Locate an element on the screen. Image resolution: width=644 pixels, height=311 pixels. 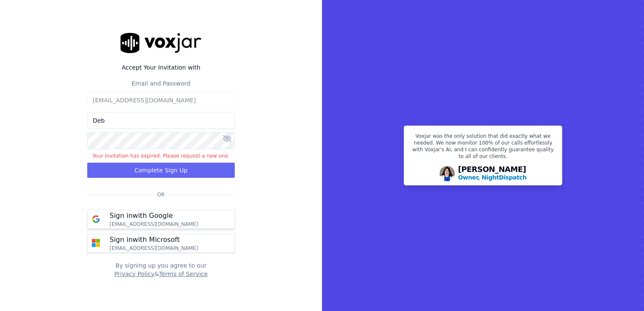
img: logo is located at coordinates (161, 43).